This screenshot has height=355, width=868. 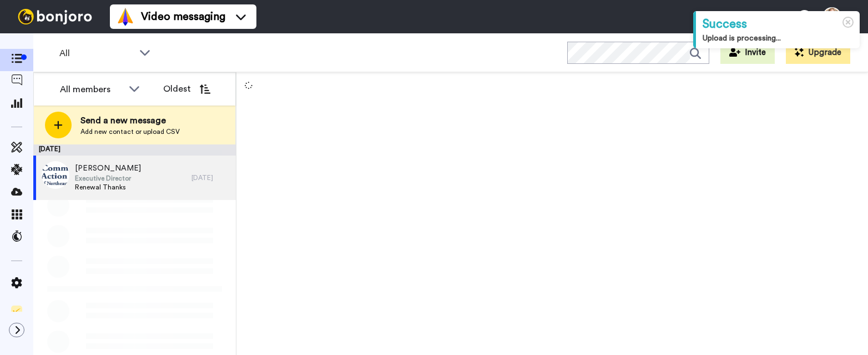 What do you see at coordinates (108, 178) in the screenshot?
I see `span: Executive Director` at bounding box center [108, 178].